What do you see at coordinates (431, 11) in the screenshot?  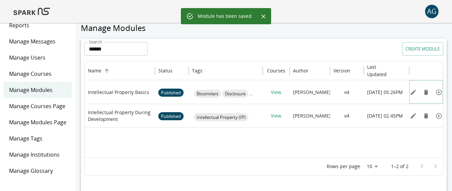 I see `div: AG` at bounding box center [431, 11].